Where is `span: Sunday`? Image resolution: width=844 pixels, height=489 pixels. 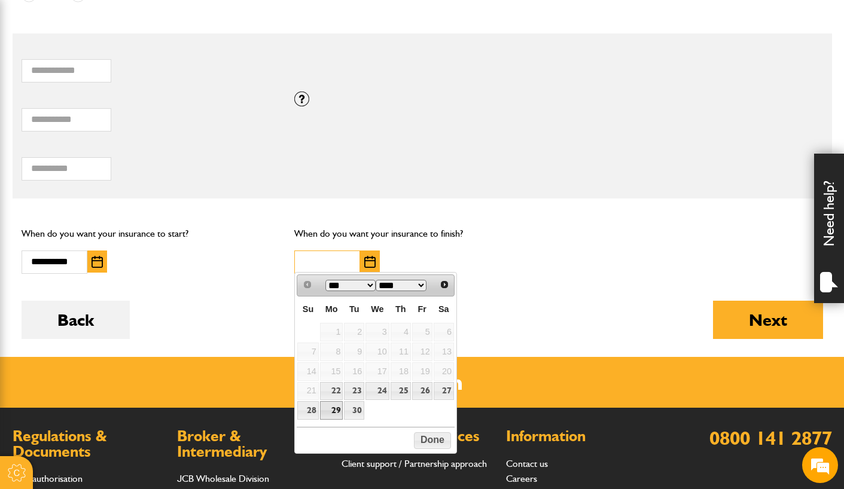
span: Sunday is located at coordinates (308, 309).